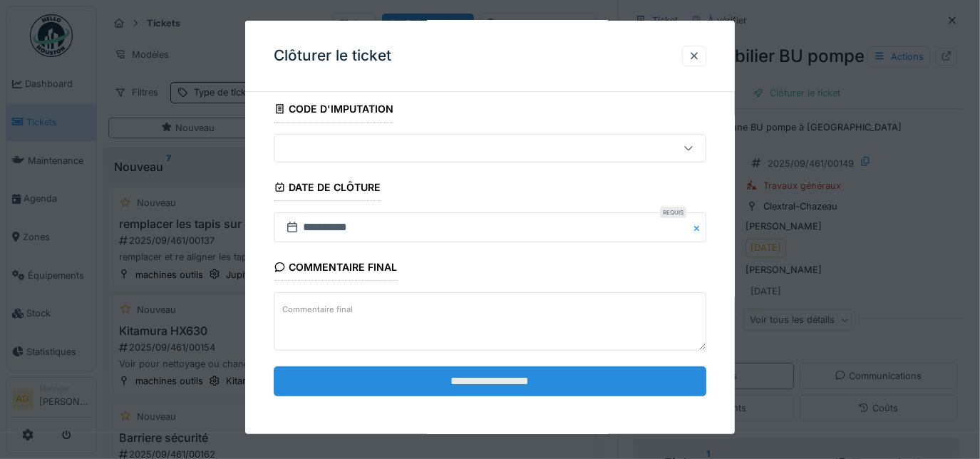 This screenshot has width=980, height=459. Describe the element at coordinates (333, 55) in the screenshot. I see `h3: Clôturer le ticket` at that location.